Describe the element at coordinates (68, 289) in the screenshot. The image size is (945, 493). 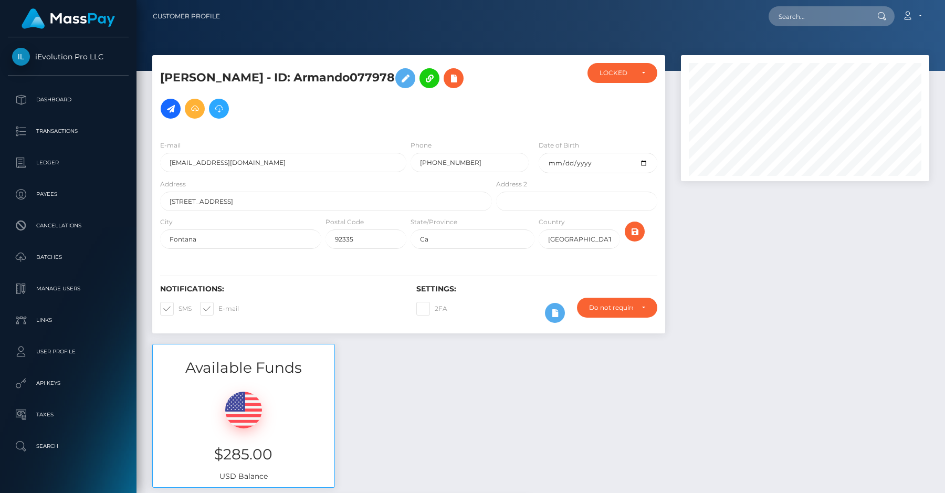
I see `a: Manage Users` at that location.